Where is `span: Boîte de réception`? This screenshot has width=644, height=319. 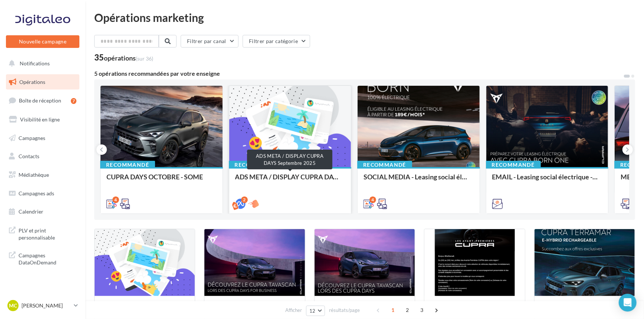 span: Boîte de réception is located at coordinates (40, 100).